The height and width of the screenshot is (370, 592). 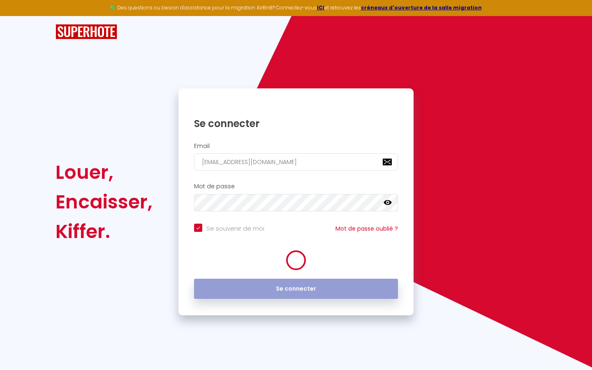 I want to click on h2: Email, so click(x=296, y=146).